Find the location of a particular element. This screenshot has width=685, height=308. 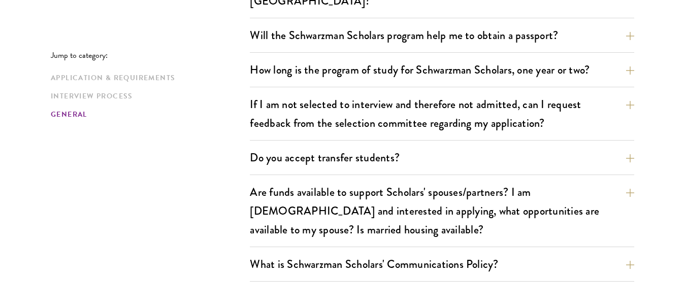

button: If I am not selected to interview and therefore not admitted, can I request feedback from the sel... is located at coordinates (442, 114).